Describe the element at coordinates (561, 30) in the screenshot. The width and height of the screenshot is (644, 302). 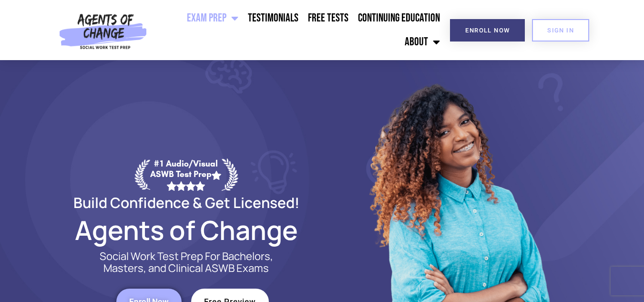
I see `span: SIGN IN` at that location.